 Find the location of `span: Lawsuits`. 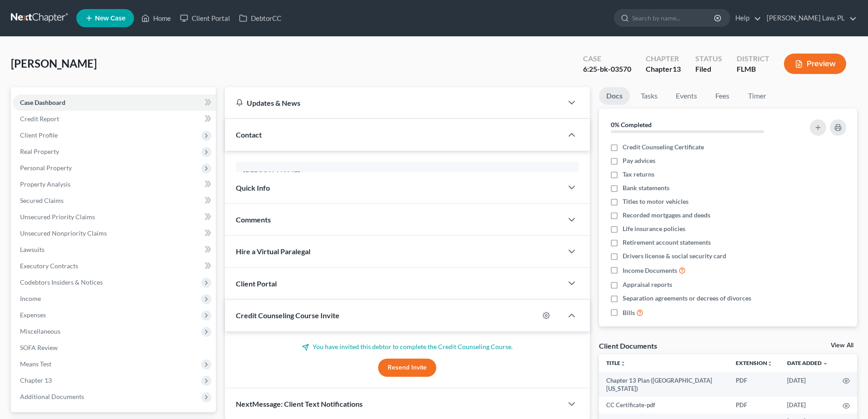

span: Lawsuits is located at coordinates (32, 249).